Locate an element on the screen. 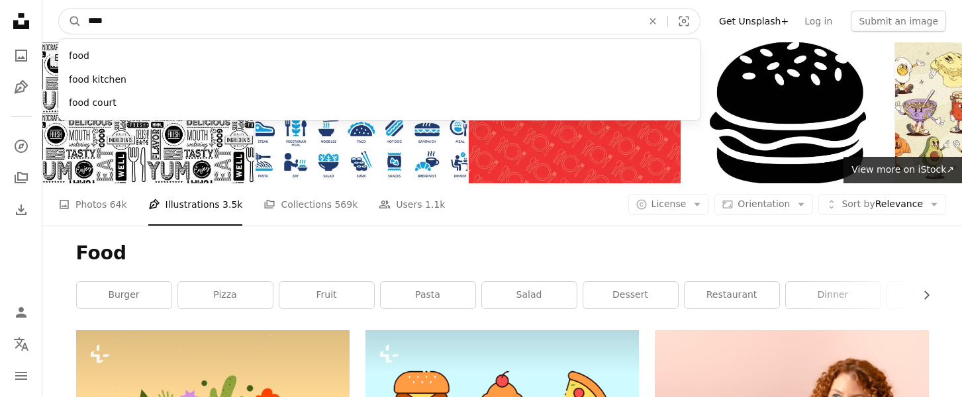 The image size is (962, 397). button: Sort byRelevance is located at coordinates (882, 205).